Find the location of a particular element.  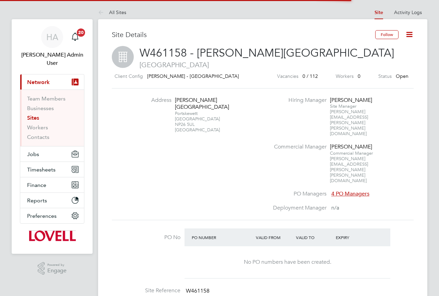

div: No PO numbers have been created. is located at coordinates (287, 262).